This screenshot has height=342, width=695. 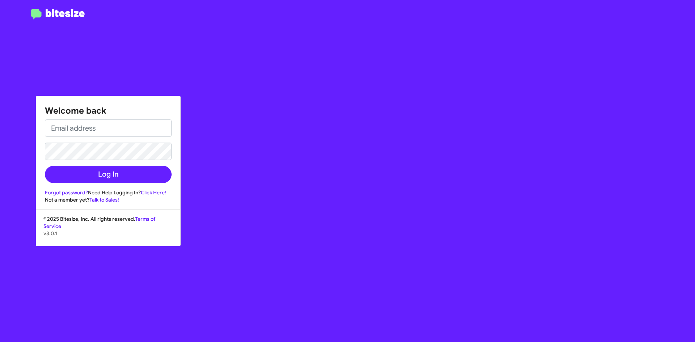 What do you see at coordinates (108, 174) in the screenshot?
I see `button: Log In` at bounding box center [108, 174].